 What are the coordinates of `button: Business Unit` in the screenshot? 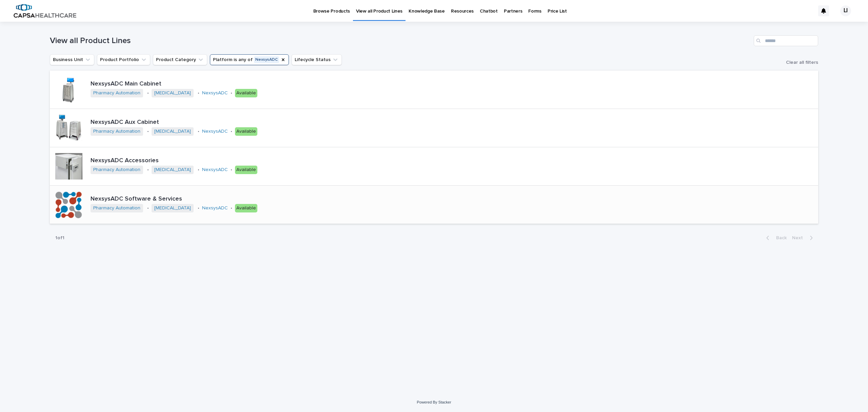 It's located at (72, 60).